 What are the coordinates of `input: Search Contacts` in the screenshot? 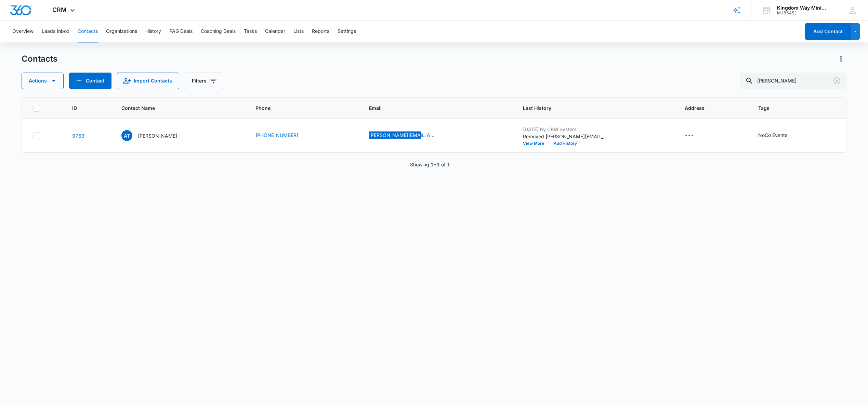 It's located at (793, 81).